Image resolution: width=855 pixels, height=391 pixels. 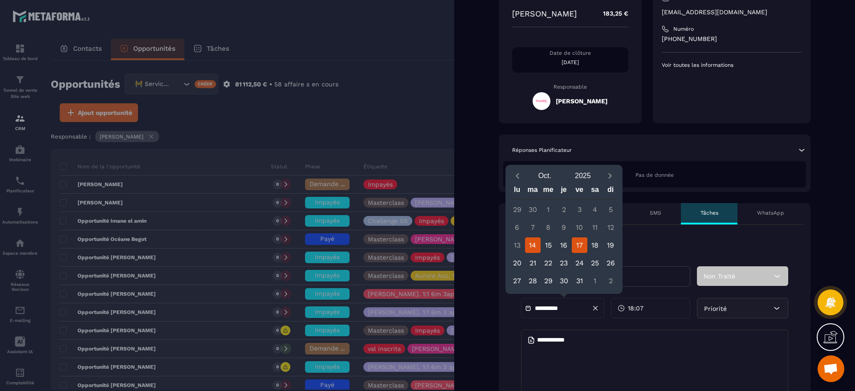 I want to click on div: 25, so click(x=595, y=263).